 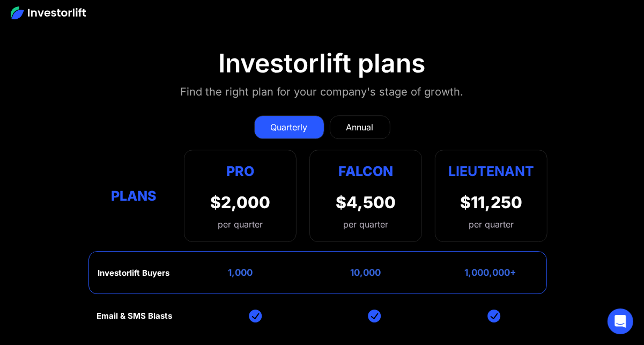 I want to click on div: 1,000,000+, so click(x=490, y=273).